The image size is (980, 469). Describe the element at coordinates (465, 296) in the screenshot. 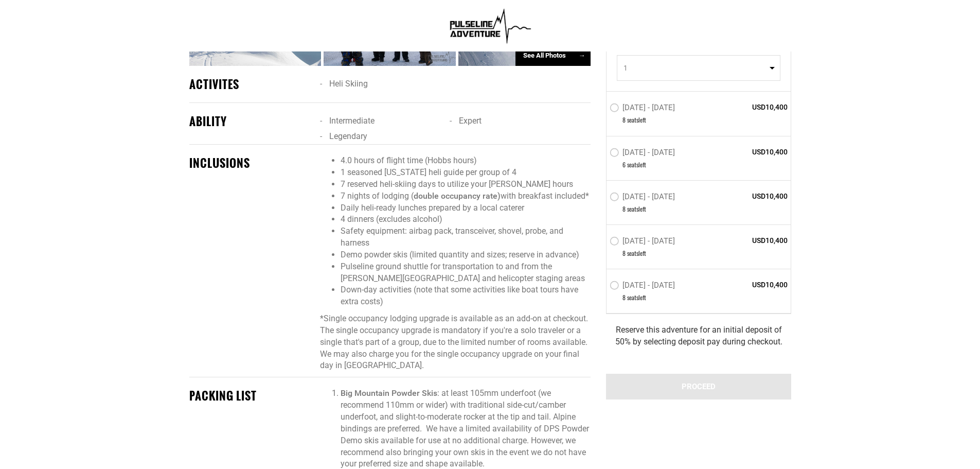

I see `li: Down-day activities (note that some activities like boat tours have extra costs)` at that location.